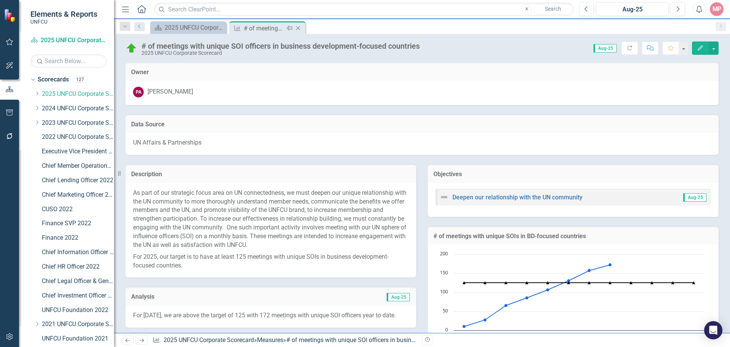  What do you see at coordinates (194, 27) in the screenshot?
I see `div: 2025 UNFCU Corporate Balanced Scorecard` at bounding box center [194, 27].